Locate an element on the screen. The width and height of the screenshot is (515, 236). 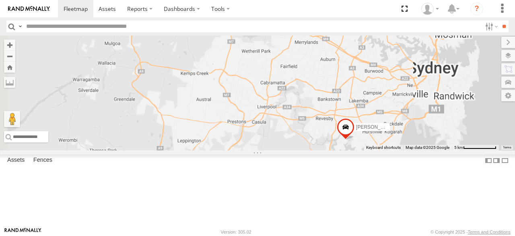
button: Drag Pegman onto the map to open Street View is located at coordinates (12, 119).